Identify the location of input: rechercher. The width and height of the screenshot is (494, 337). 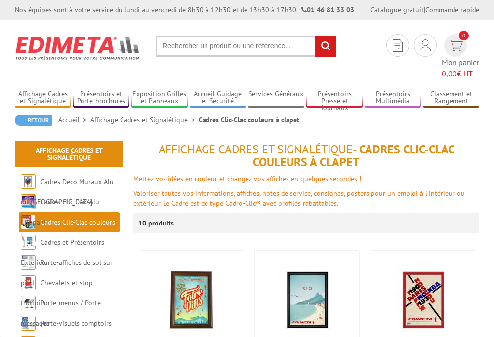
(325, 46).